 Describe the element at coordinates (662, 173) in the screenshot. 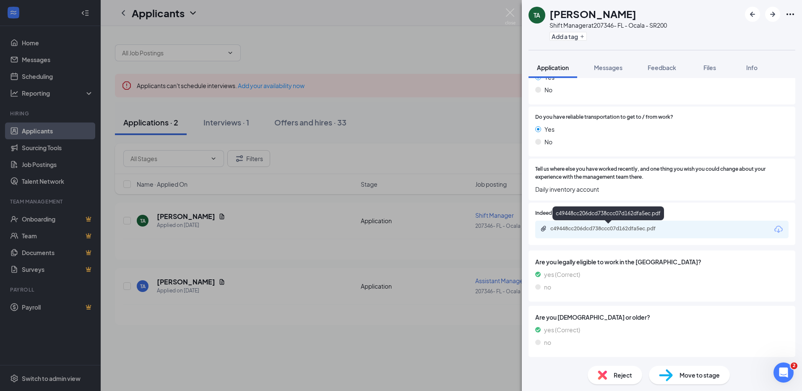

I see `span: Tell us where else you have worked recently, and one thing you wish you could change about your e...` at that location.